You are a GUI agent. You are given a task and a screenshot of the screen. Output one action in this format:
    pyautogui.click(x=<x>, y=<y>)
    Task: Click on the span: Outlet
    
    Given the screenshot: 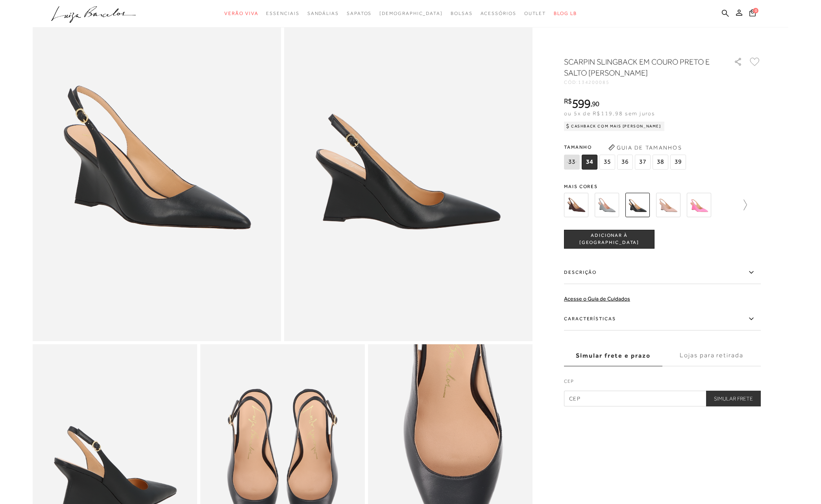 What is the action you would take?
    pyautogui.click(x=536, y=14)
    